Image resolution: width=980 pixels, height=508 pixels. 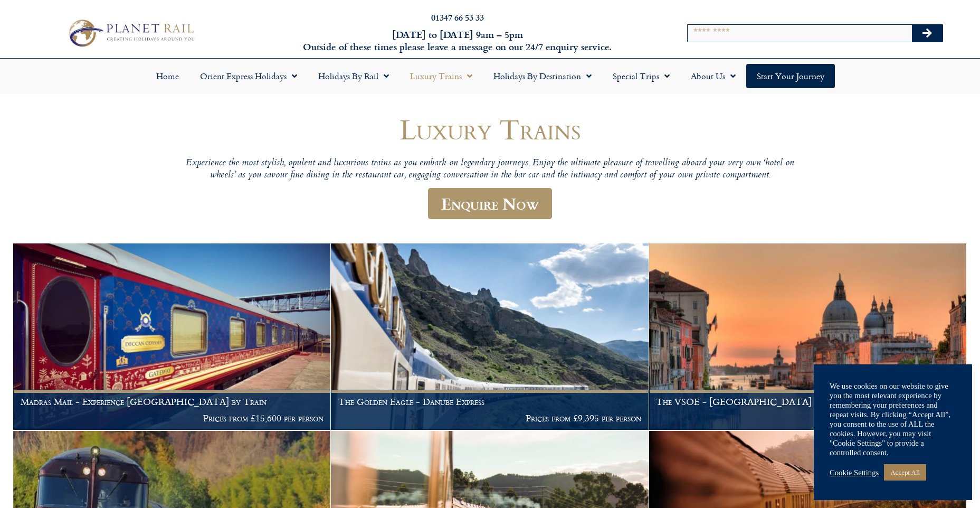 What do you see at coordinates (807, 418) in the screenshot?
I see `p: Prices from £4,595 per person` at bounding box center [807, 418].